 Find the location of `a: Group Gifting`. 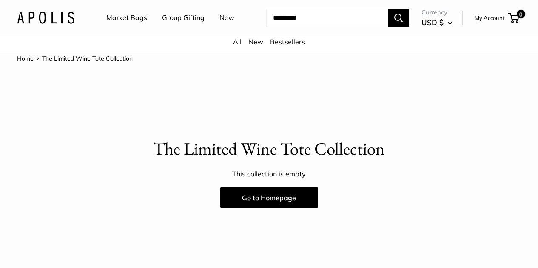

a: Group Gifting is located at coordinates (183, 18).